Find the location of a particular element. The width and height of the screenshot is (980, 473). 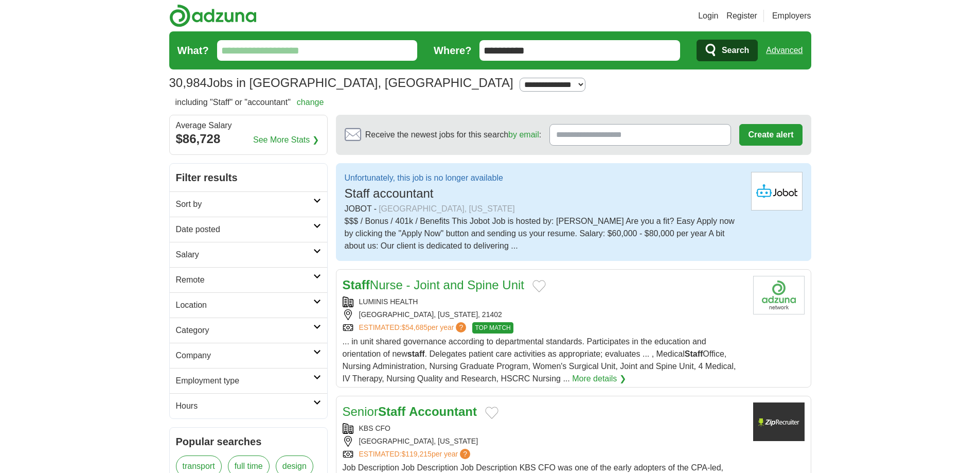

span: $54,685 is located at coordinates (414, 327).